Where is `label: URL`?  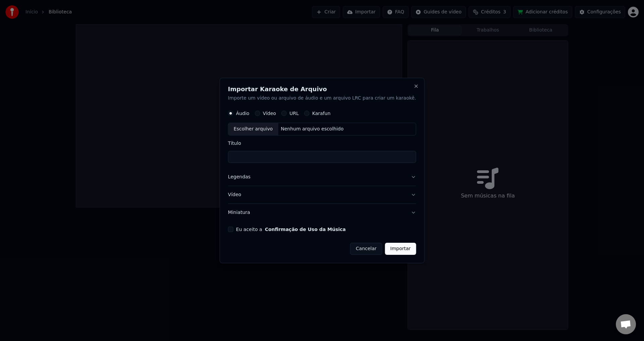 label: URL is located at coordinates (294, 113).